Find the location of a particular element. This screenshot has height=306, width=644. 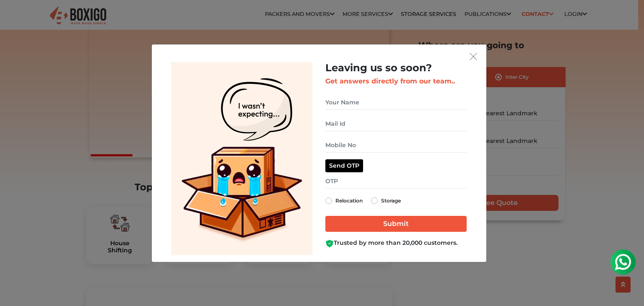

input: Mail Id is located at coordinates (396, 124).